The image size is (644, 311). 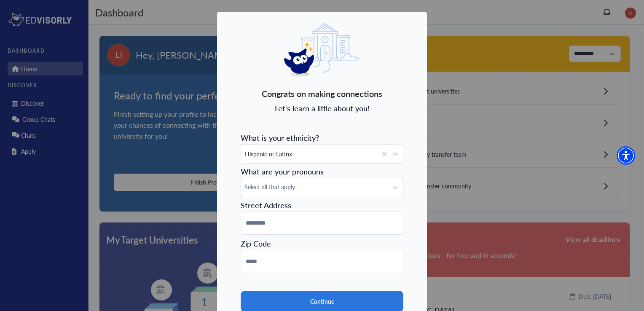 I want to click on span: Select all that apply, so click(x=315, y=187).